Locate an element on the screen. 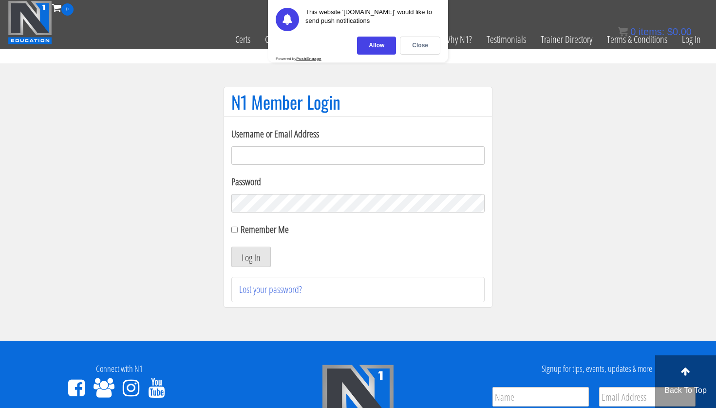 The height and width of the screenshot is (408, 716). strong: PushEngage is located at coordinates (308, 58).